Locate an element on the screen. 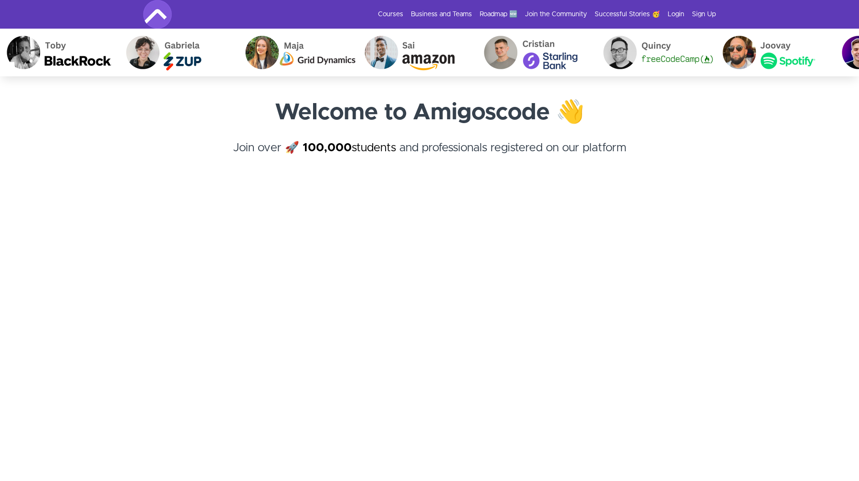 Image resolution: width=859 pixels, height=481 pixels. img: Quincy is located at coordinates (655, 52).